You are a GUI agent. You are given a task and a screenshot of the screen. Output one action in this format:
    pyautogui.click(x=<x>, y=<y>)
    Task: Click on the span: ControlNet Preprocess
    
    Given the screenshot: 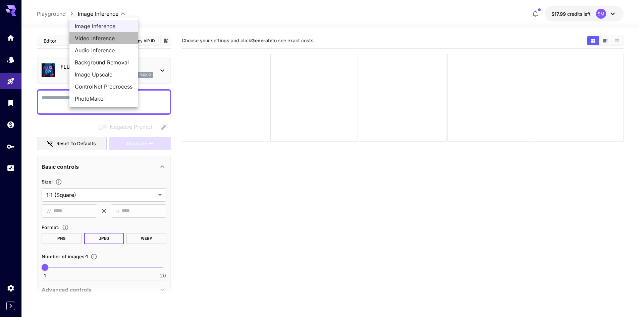 What is the action you would take?
    pyautogui.click(x=104, y=86)
    